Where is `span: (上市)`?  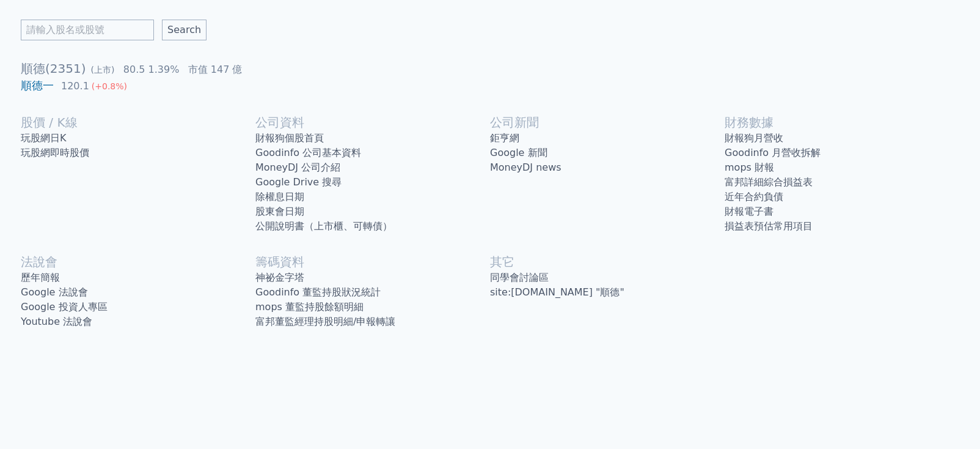 span: (上市) is located at coordinates (103, 70).